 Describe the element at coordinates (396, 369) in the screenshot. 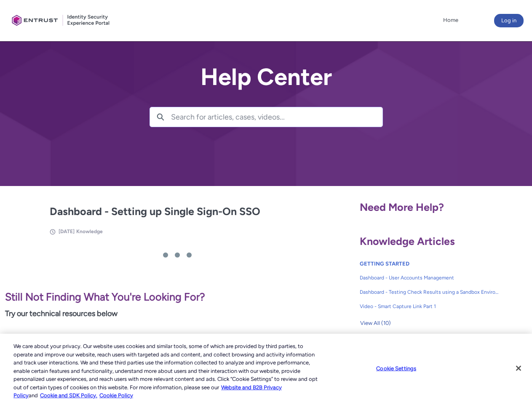

I see `button: Cookie Settings` at that location.